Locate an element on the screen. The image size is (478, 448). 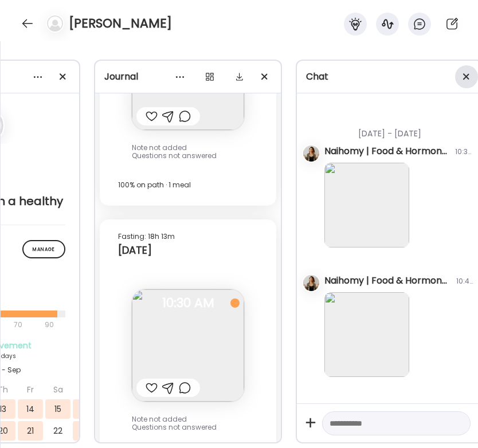
div: Journal is located at coordinates (188, 77).